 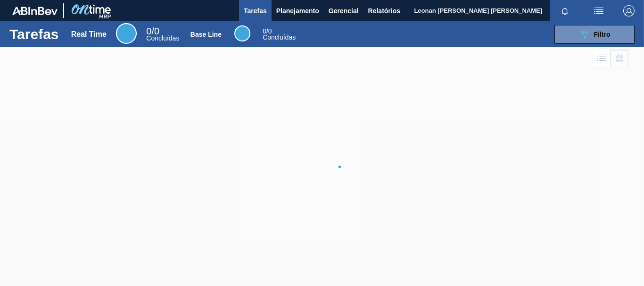 I want to click on button: Filtro, so click(x=594, y=34).